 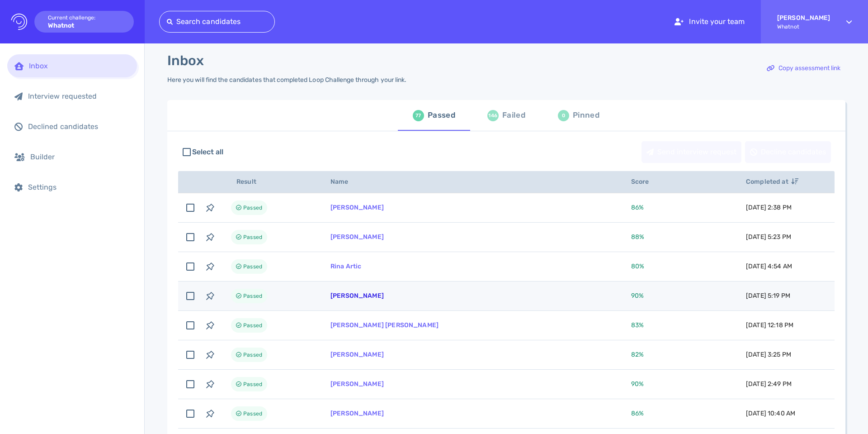 What do you see at coordinates (691, 152) in the screenshot?
I see `button: Send interview request` at bounding box center [691, 152].